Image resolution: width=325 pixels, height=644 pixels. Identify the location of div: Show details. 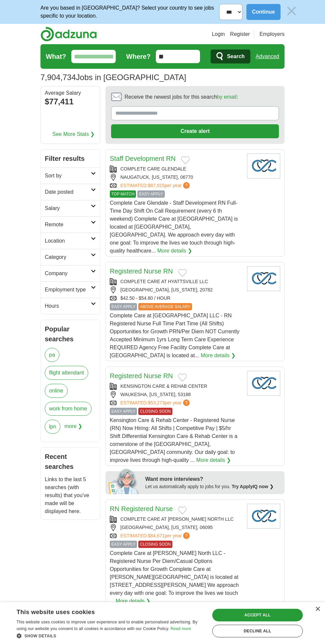
(110, 636).